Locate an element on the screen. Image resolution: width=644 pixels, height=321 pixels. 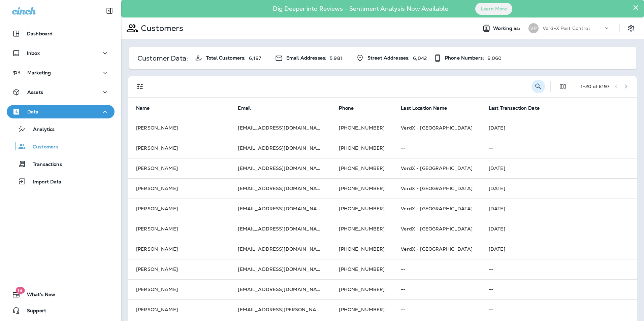
p: Data is located at coordinates (33, 112).